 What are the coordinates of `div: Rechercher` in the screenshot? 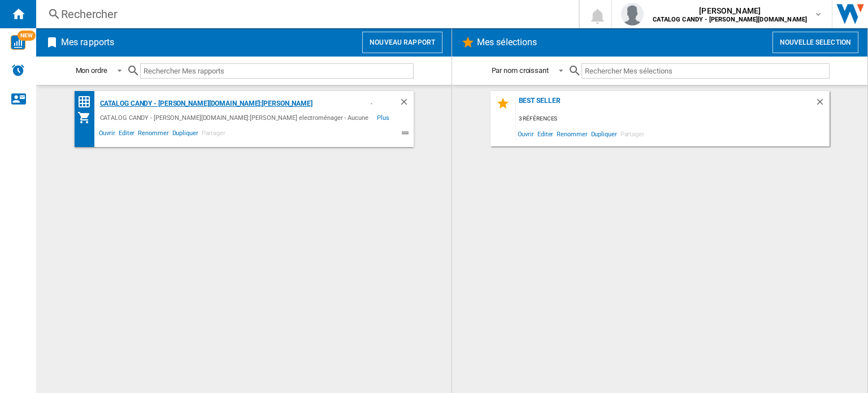 It's located at (306, 14).